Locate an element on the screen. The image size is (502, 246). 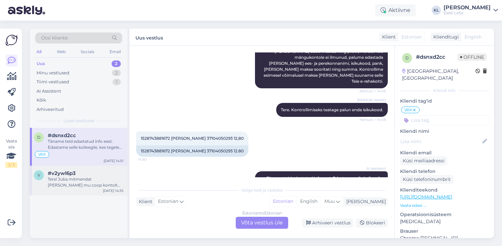
div: Socials is located at coordinates (87, 52).